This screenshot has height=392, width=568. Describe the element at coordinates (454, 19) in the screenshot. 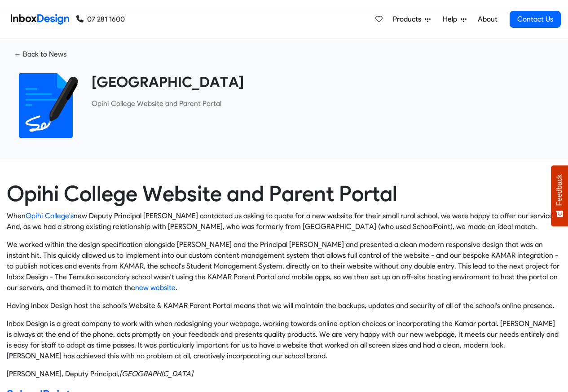

I see `a: Help` at that location.